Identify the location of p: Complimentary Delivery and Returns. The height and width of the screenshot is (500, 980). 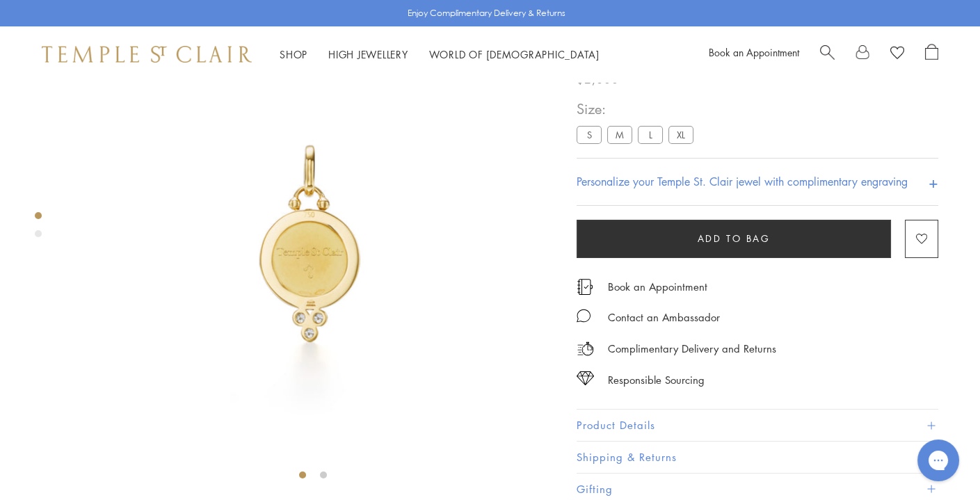
(692, 348).